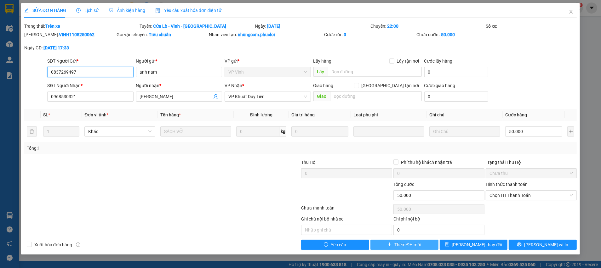 This screenshot has width=601, height=268. I want to click on div: Tổng: 1, so click(129, 148).